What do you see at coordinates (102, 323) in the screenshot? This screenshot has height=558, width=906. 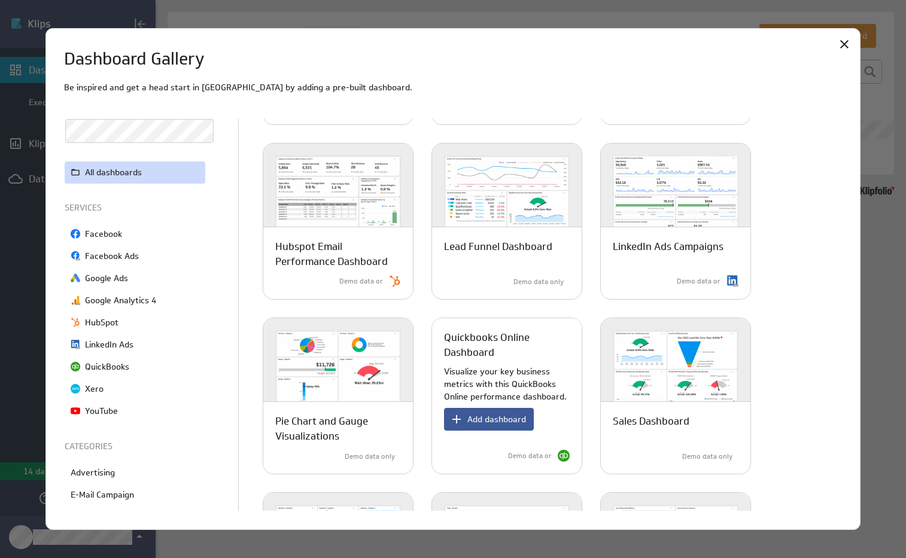 I see `p: HubSpot` at bounding box center [102, 323].